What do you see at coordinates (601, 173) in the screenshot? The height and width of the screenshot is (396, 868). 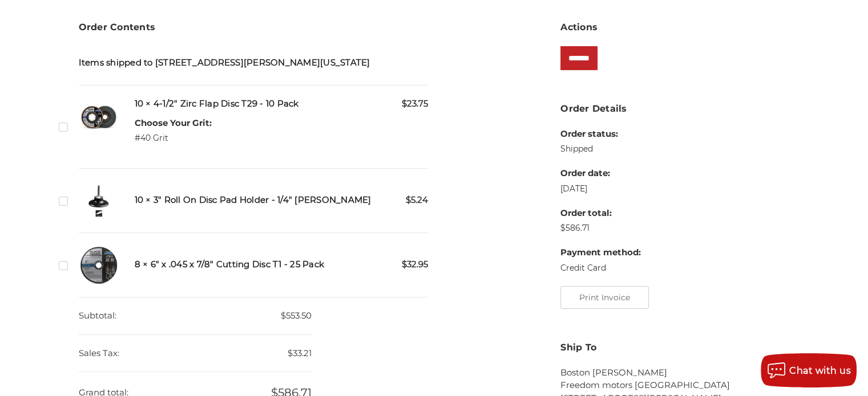 I see `dt: Order date:` at bounding box center [601, 173].